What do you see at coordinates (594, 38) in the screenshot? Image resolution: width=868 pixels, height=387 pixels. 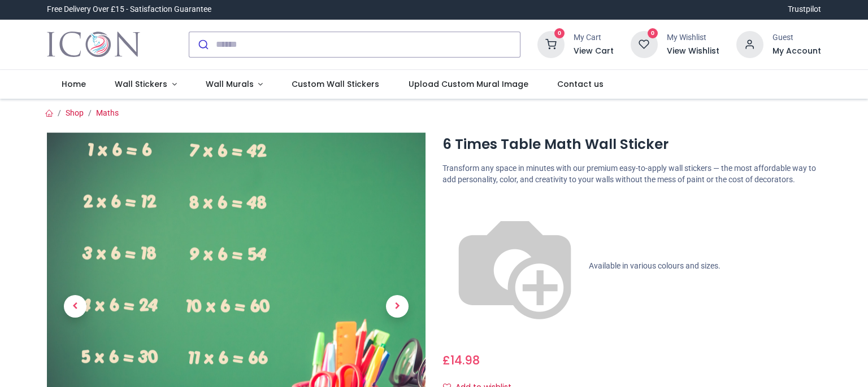 I see `div: My Cart` at bounding box center [594, 38].